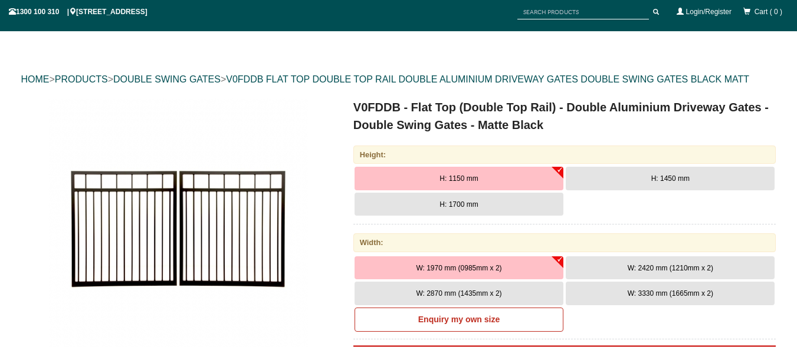 The height and width of the screenshot is (347, 797). I want to click on button: H: 1150 mm, so click(459, 179).